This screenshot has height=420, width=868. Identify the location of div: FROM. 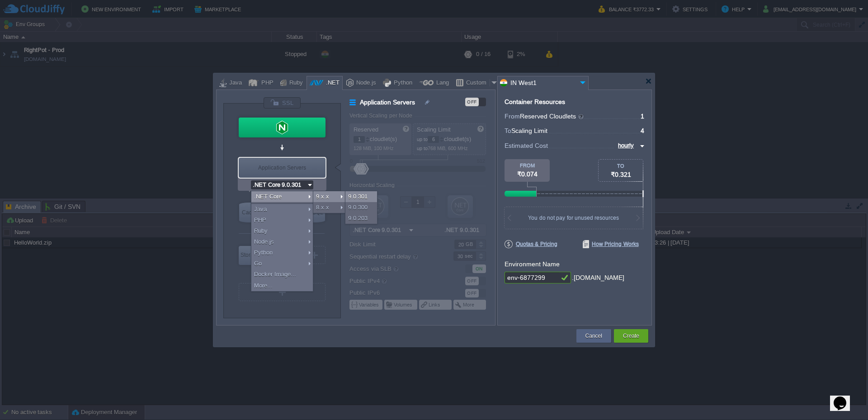
(528, 165).